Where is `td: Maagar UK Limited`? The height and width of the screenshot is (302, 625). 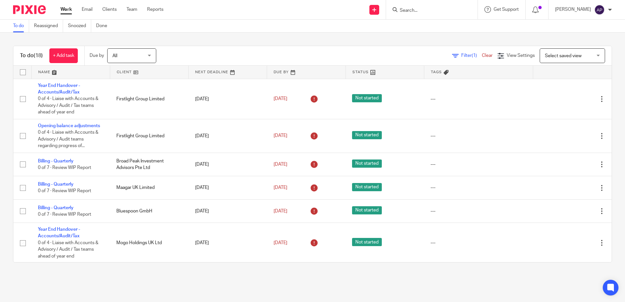
td: Maagar UK Limited is located at coordinates (149, 188).